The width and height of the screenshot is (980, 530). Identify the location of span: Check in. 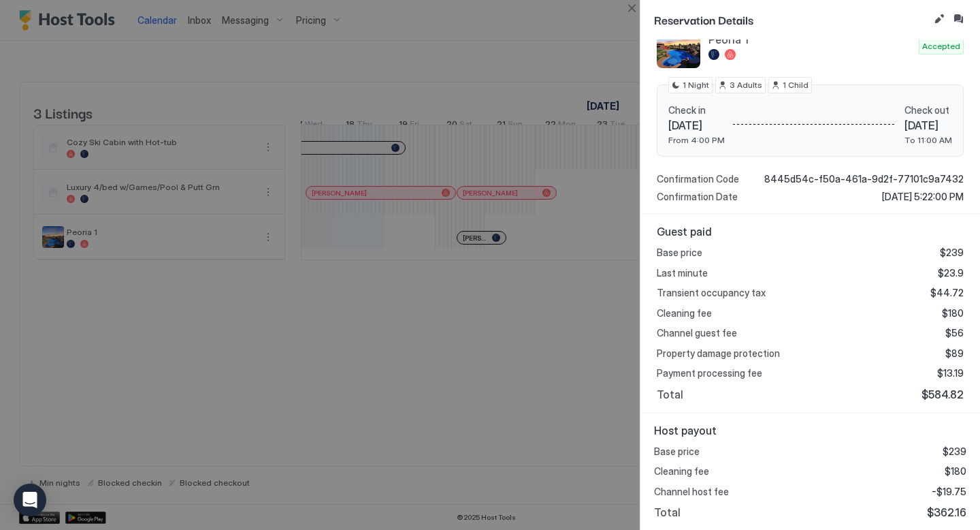
(696, 111).